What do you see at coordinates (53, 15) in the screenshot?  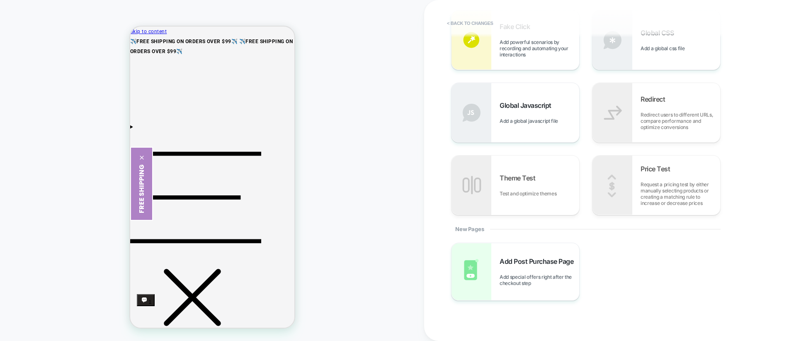 I see `strong: FREE SHIPPING ON ORDERS OVER $99` at bounding box center [53, 15].